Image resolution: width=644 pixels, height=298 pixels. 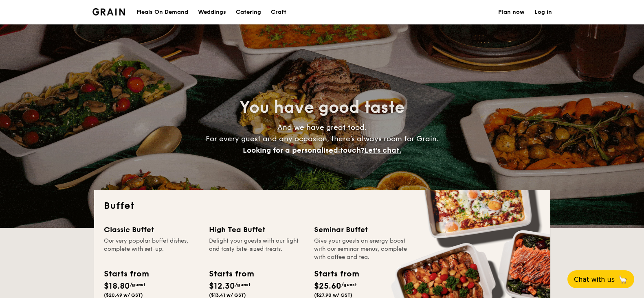 I want to click on span: ($27.90 w/ GST), so click(x=333, y=296).